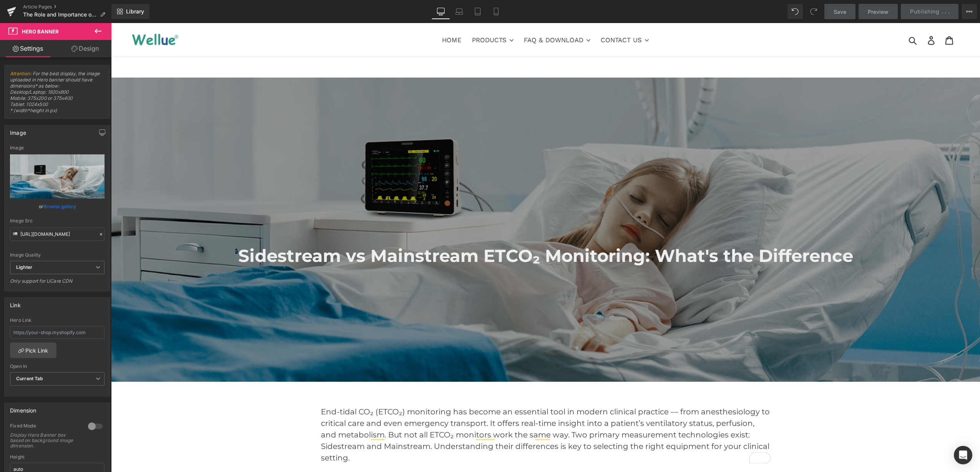  What do you see at coordinates (57, 94) in the screenshot?
I see `span: : For the best display, the image uploaded in Hero banner should have dimensions* as below: Deskt...` at bounding box center [57, 94].